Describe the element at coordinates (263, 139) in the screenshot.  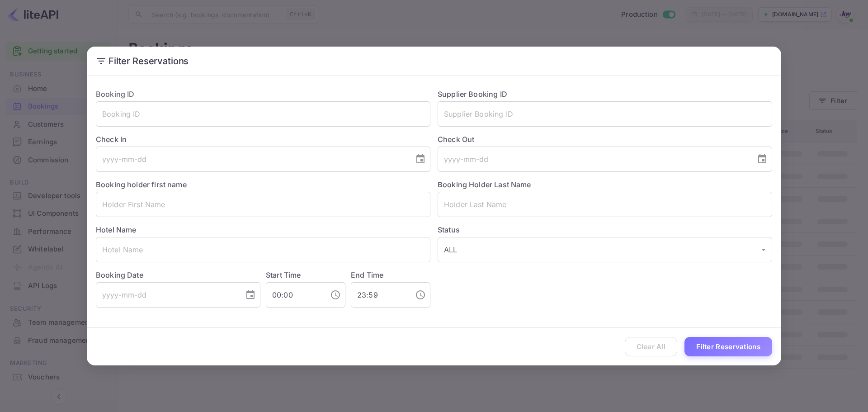
I see `label: Check In` at that location.